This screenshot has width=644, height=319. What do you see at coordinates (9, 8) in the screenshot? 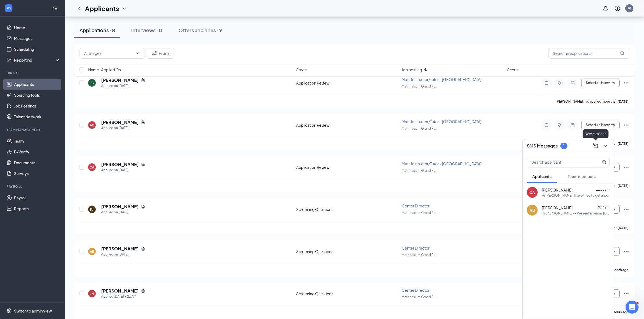
I see `svg: WorkstreamLogo` at bounding box center [9, 8].